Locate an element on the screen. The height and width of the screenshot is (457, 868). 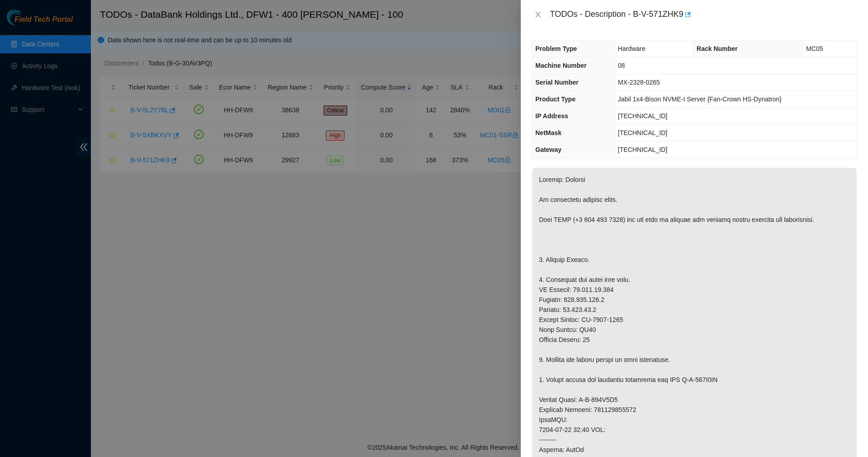
span: Jabil 1x4-Bison NVME-I Server {Fan-Crown HS-Dynatron} is located at coordinates (700, 99).